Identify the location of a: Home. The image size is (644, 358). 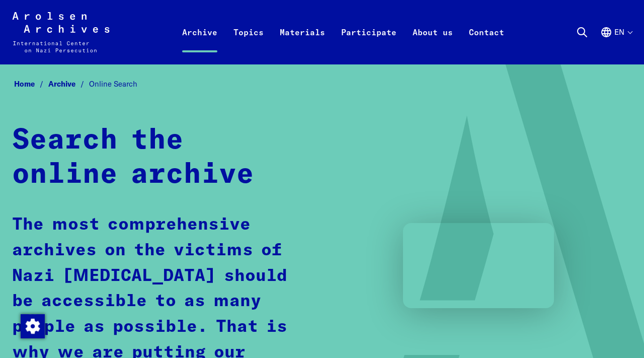
(31, 84).